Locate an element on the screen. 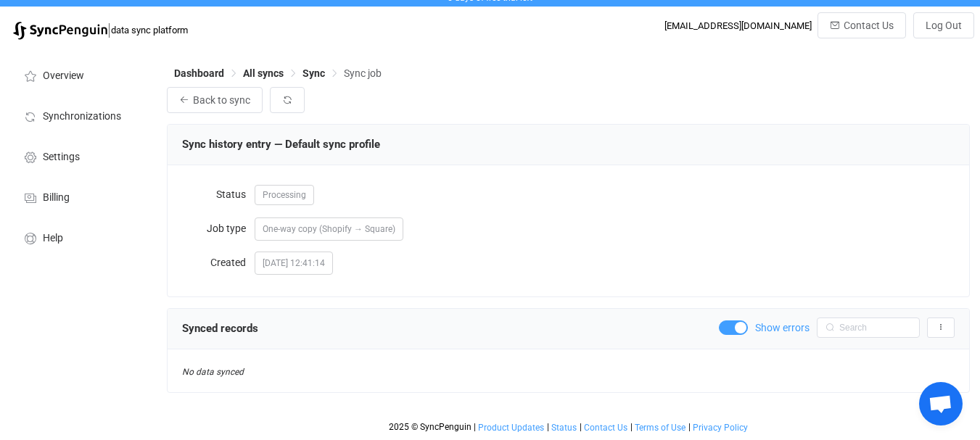 This screenshot has height=440, width=980. a: Synchronizations is located at coordinates (80, 116).